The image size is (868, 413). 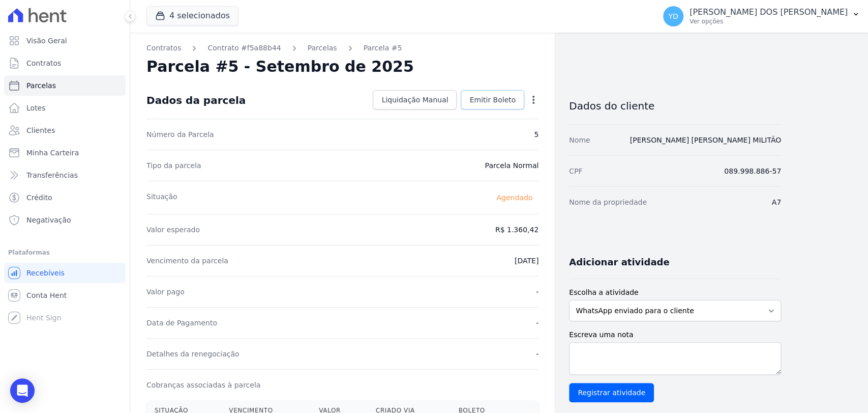 I want to click on a: Contrato #f5a88b44, so click(x=244, y=48).